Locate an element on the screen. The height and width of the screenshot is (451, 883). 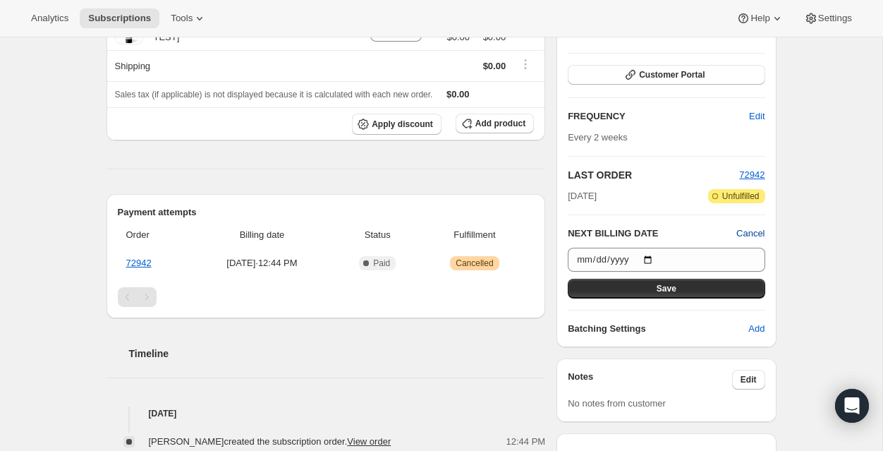
button: Analytics is located at coordinates (49, 18).